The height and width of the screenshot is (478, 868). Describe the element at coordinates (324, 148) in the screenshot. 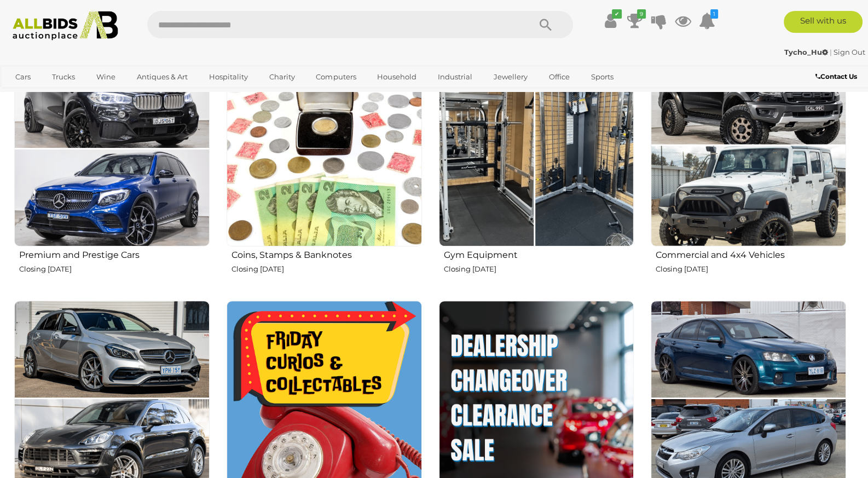

I see `img: Coins, Stamps & Banknotes` at that location.